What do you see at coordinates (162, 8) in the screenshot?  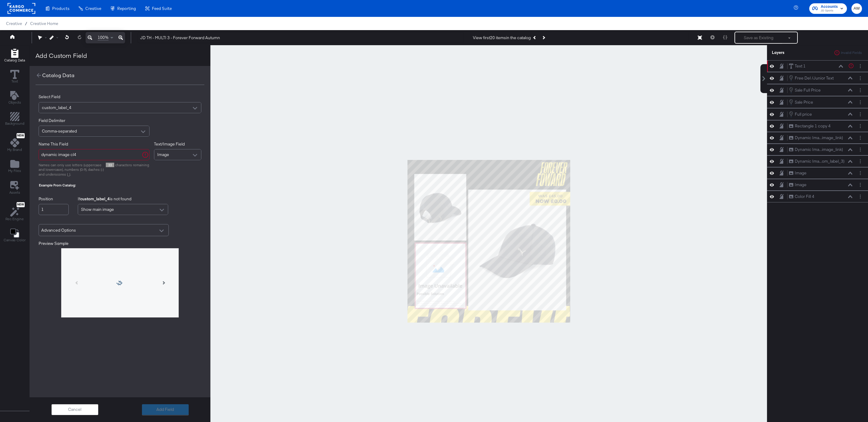 I see `span: Feed Suite` at bounding box center [162, 8].